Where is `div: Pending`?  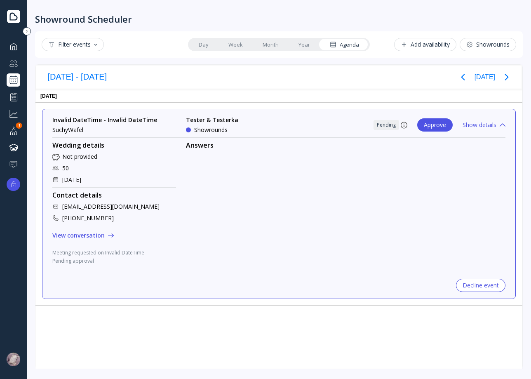 div: Pending is located at coordinates (386, 125).